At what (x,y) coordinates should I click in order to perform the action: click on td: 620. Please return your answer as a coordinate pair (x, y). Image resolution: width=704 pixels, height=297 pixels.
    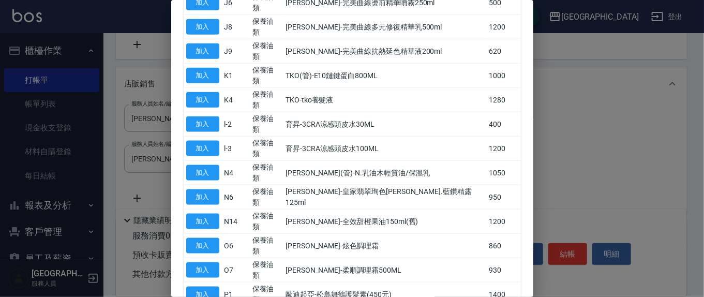
    Looking at the image, I should click on (504, 51).